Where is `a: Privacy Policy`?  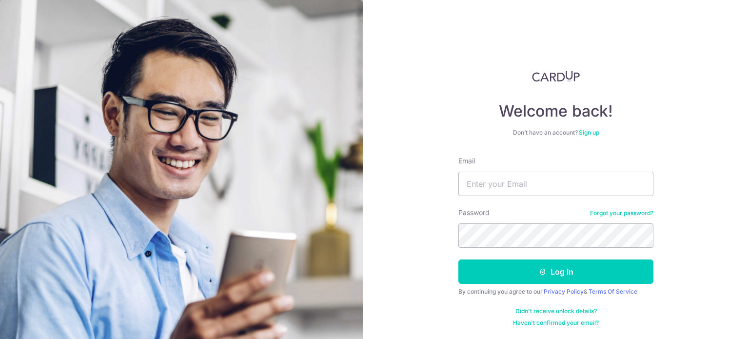
a: Privacy Policy is located at coordinates (564, 291).